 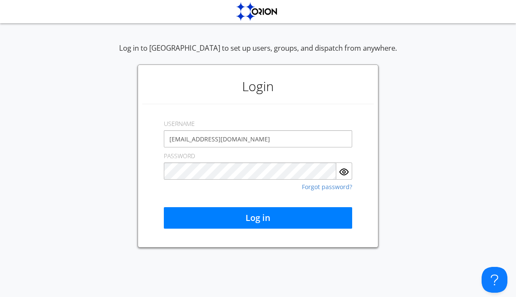 I want to click on h1: Login, so click(x=258, y=86).